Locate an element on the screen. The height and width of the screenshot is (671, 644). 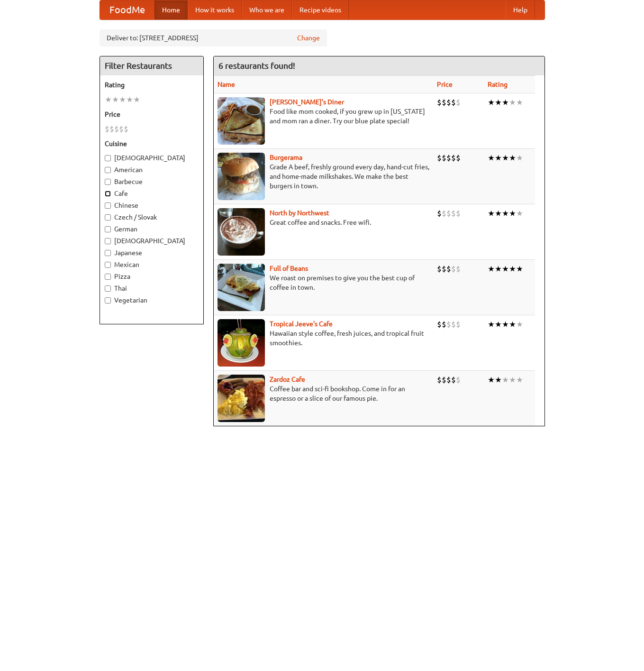
input: Japanese is located at coordinates (108, 252).